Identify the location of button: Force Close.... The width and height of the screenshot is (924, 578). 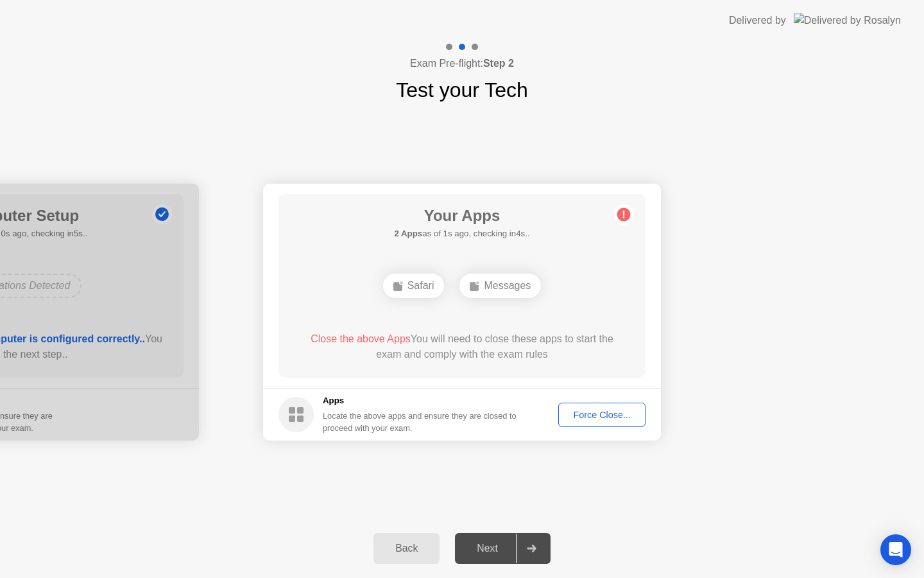
(602, 414).